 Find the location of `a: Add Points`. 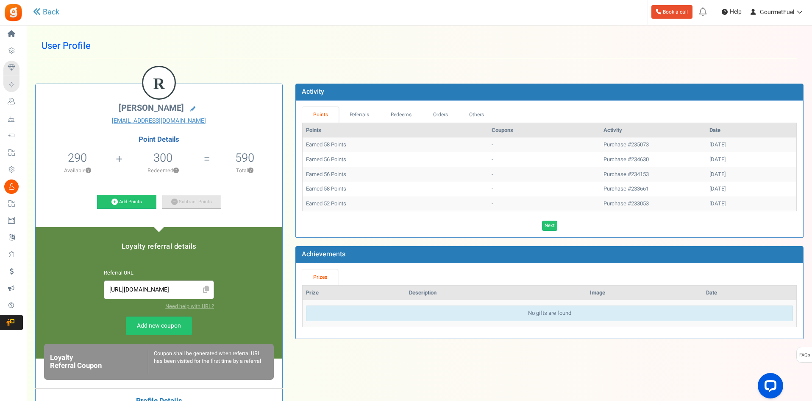

a: Add Points is located at coordinates (127, 202).